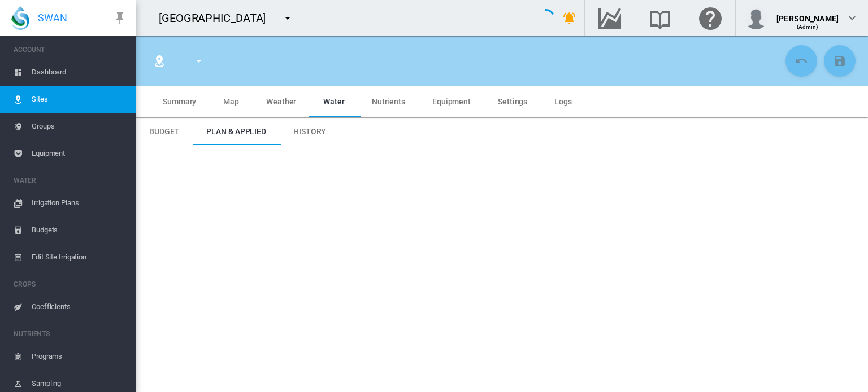 The image size is (868, 392). Describe the element at coordinates (79, 99) in the screenshot. I see `span: Sites` at that location.